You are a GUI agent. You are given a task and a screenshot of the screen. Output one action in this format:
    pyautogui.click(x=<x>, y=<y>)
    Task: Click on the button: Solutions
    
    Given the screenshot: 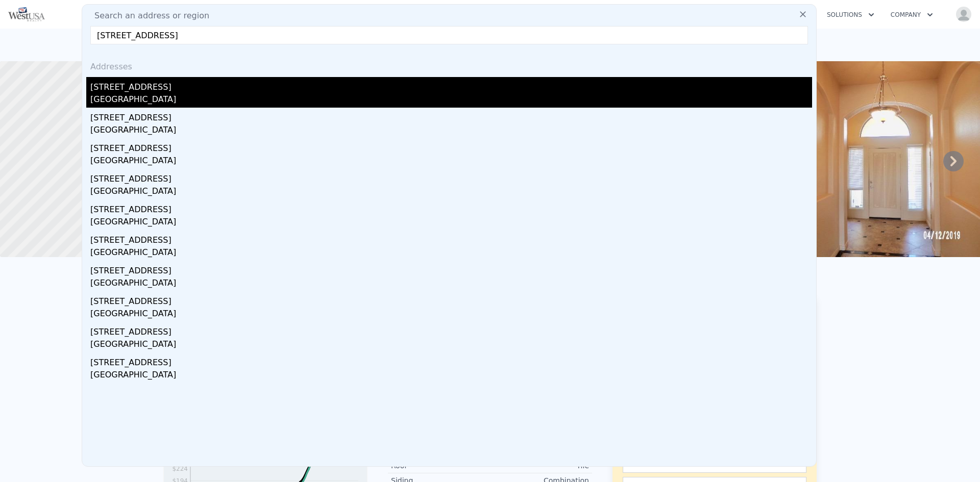 What is the action you would take?
    pyautogui.click(x=850, y=15)
    